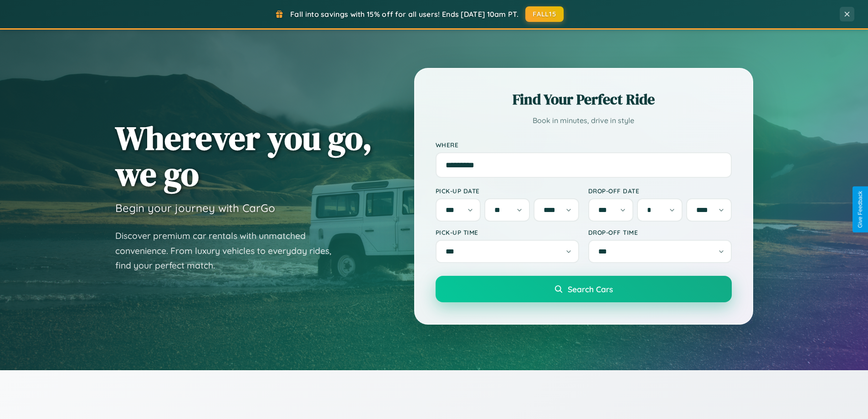  What do you see at coordinates (195, 208) in the screenshot?
I see `h3: Begin your journey with CarGo` at bounding box center [195, 208].